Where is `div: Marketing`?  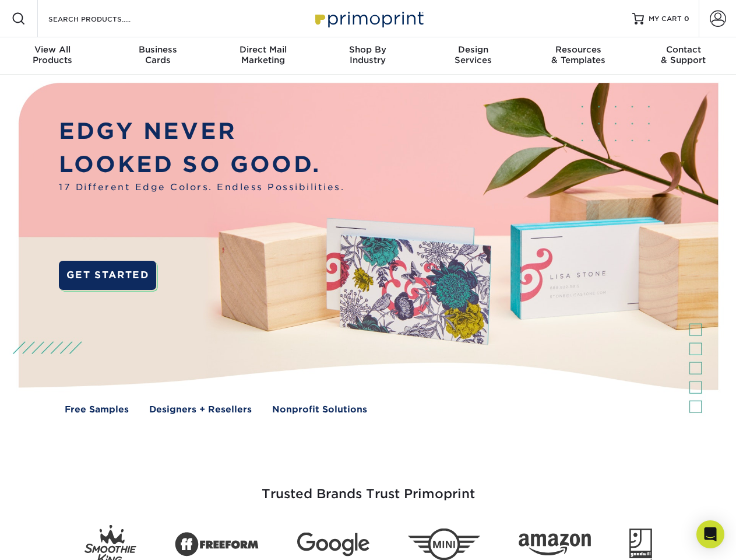 div: Marketing is located at coordinates (263, 55).